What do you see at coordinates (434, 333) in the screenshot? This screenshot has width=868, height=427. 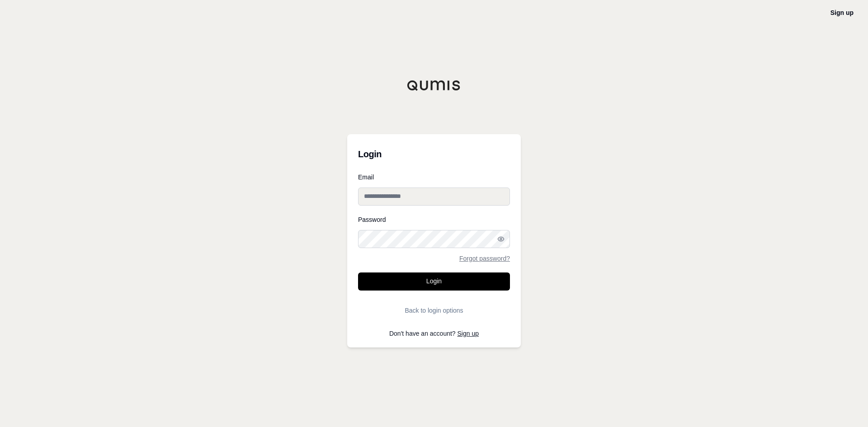 I see `p: Don't have an account?` at bounding box center [434, 333].